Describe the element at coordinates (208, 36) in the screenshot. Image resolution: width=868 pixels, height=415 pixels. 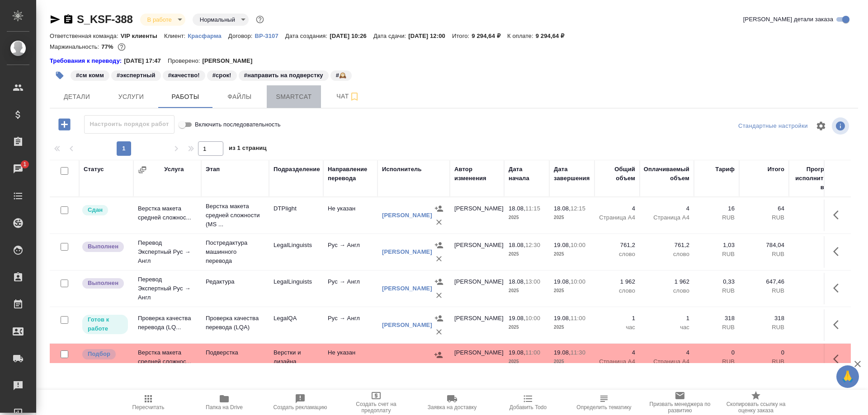
I see `a: Красфарма` at that location.